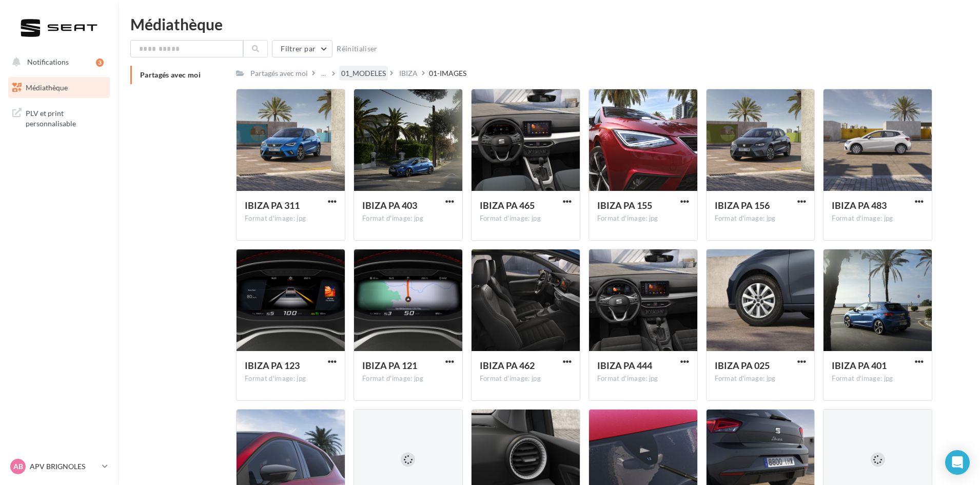 The width and height of the screenshot is (980, 485). Describe the element at coordinates (272, 365) in the screenshot. I see `span: IBIZA PA 123` at that location.